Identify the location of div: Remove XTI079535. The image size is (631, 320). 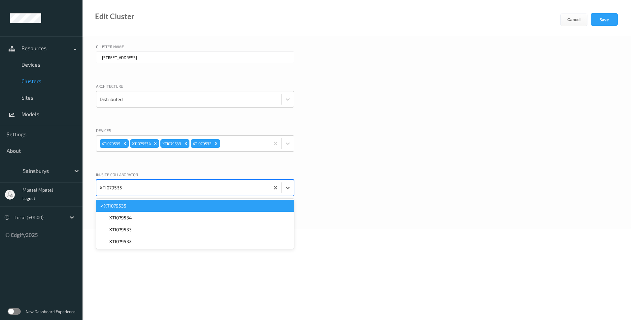
(125, 144).